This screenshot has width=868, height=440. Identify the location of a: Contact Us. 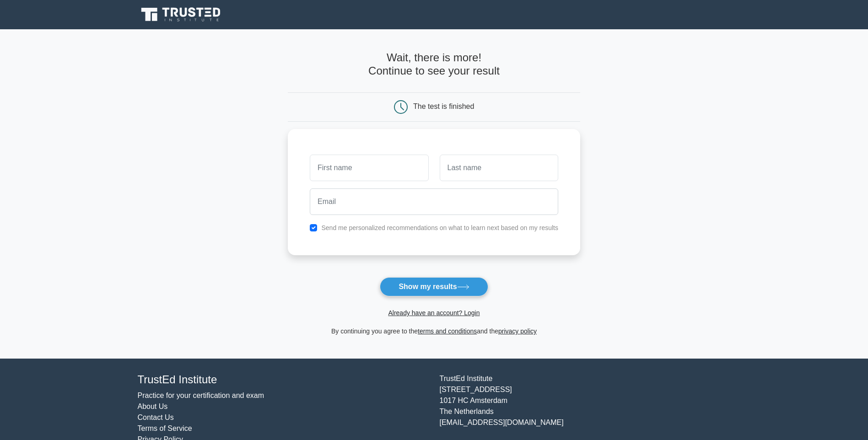
(156, 417).